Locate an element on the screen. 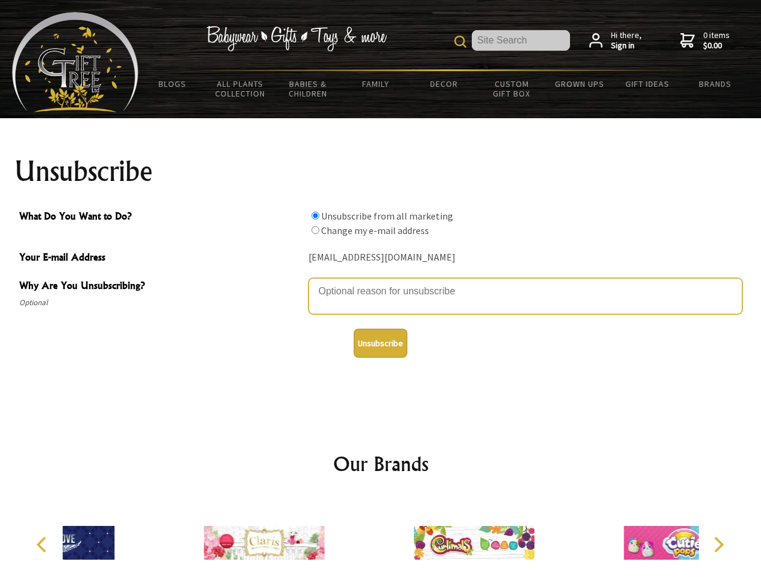  a: BLOGS is located at coordinates (172, 84).